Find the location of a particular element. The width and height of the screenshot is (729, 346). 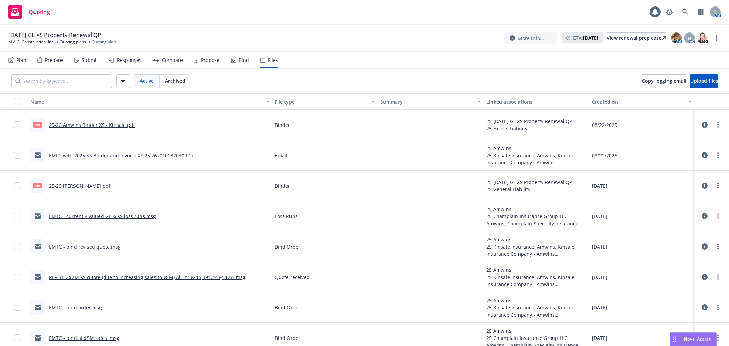

div: File type is located at coordinates (321, 101).